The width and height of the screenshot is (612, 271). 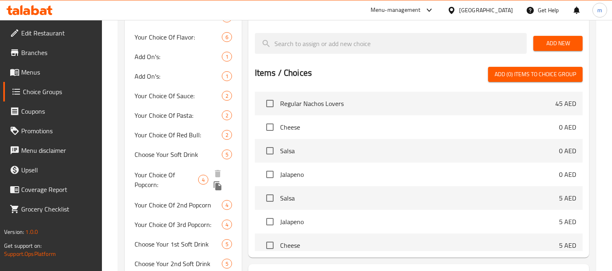 What do you see at coordinates (566, 104) in the screenshot?
I see `p: 45 AED` at bounding box center [566, 104].